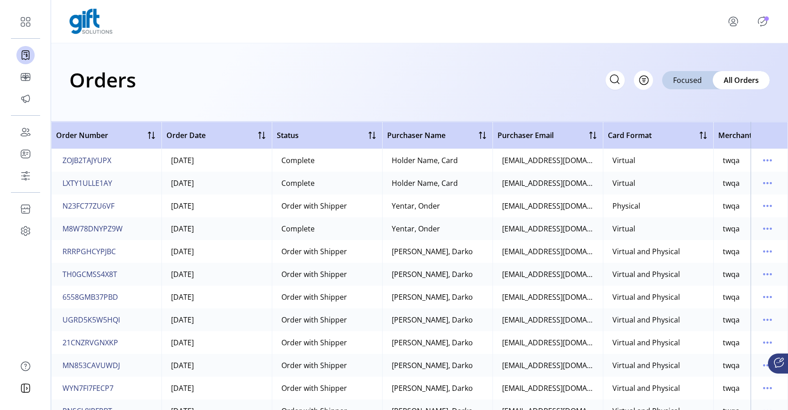 This screenshot has height=410, width=788. What do you see at coordinates (626, 206) in the screenshot?
I see `div: Physical` at bounding box center [626, 206].